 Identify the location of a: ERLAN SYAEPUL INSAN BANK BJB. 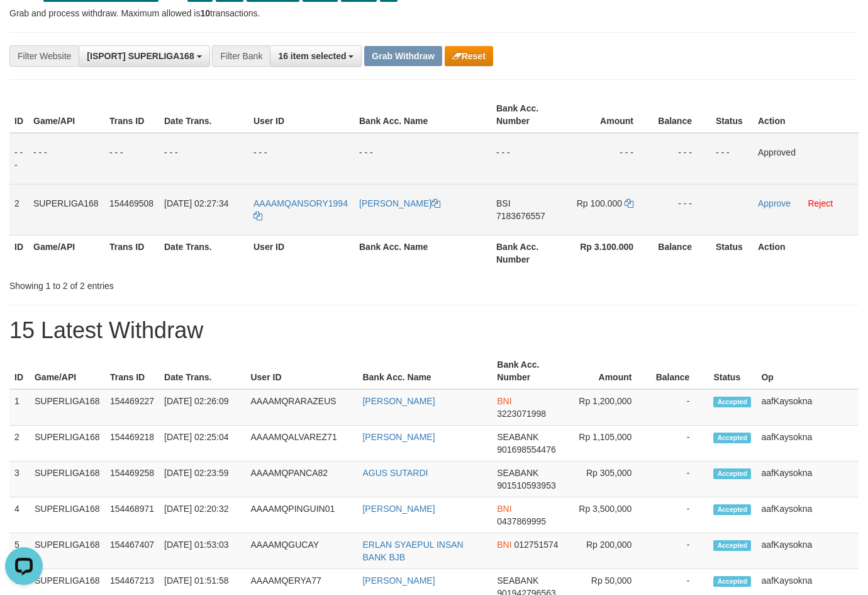
(413, 551).